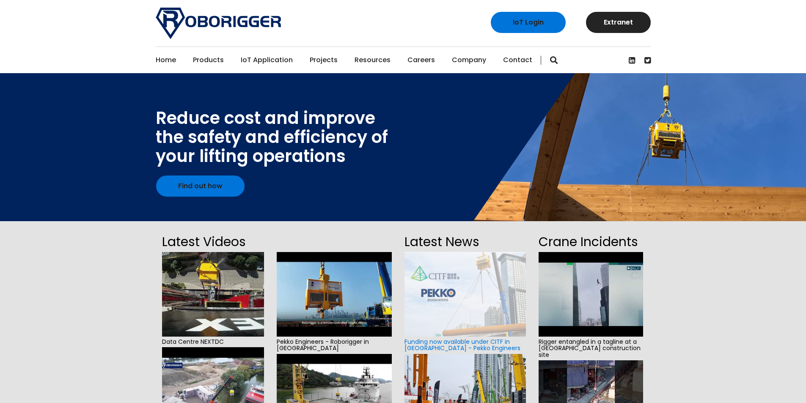 Image resolution: width=806 pixels, height=403 pixels. I want to click on span: Data Centre NEXTDC, so click(213, 342).